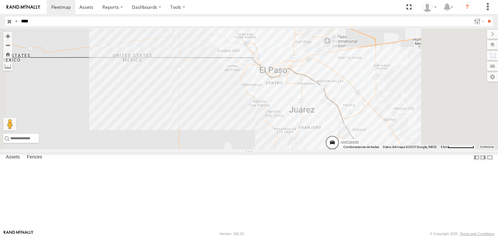 The height and width of the screenshot is (237, 498). What do you see at coordinates (492, 77) in the screenshot?
I see `label: Map Settings` at bounding box center [492, 77].